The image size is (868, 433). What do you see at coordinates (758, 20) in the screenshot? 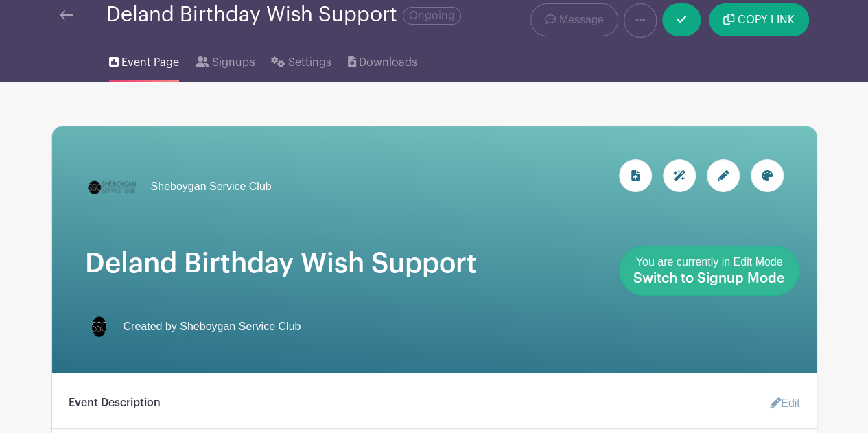
I see `button: COPY LINK` at bounding box center [758, 20].